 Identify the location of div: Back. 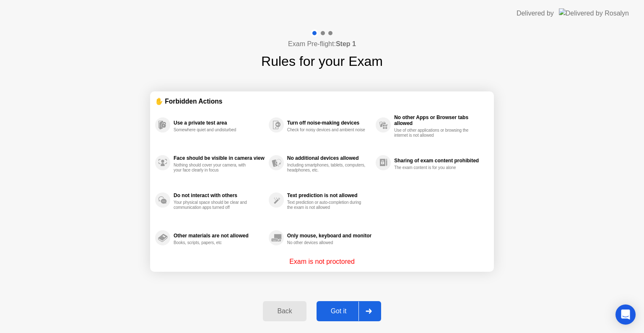
(285, 312).